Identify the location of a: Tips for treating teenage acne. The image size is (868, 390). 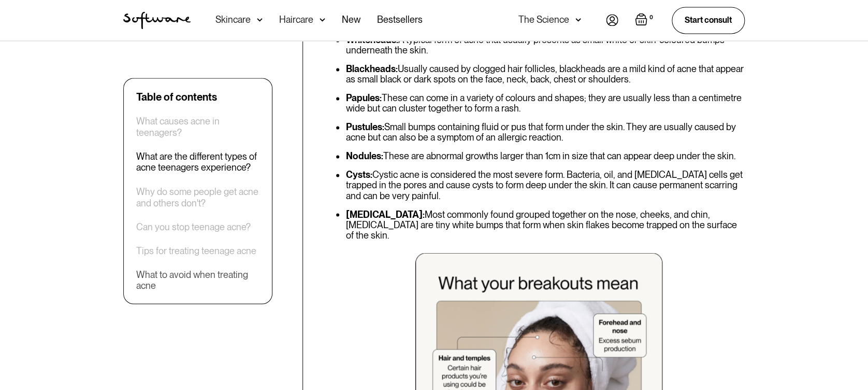
(196, 251).